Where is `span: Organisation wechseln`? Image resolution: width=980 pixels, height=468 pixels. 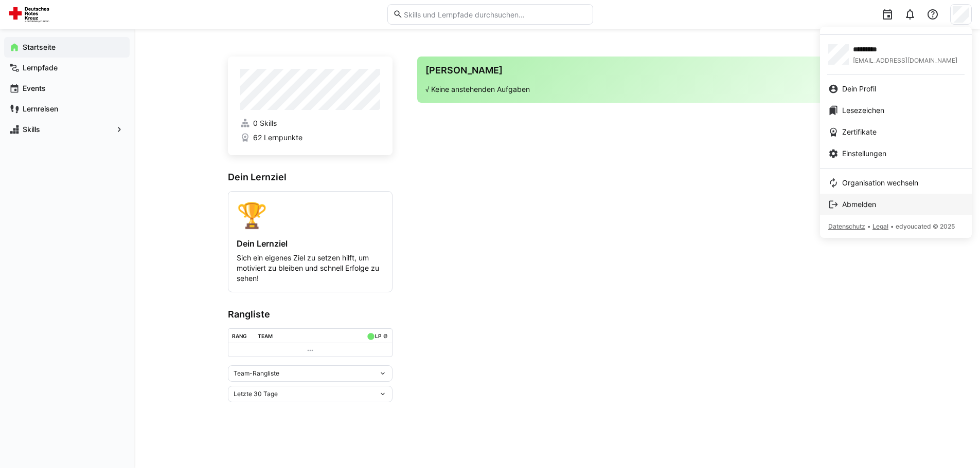
span: Organisation wechseln is located at coordinates (880, 183).